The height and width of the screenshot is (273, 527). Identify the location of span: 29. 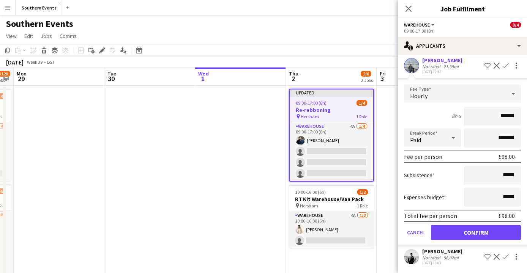
(21, 79).